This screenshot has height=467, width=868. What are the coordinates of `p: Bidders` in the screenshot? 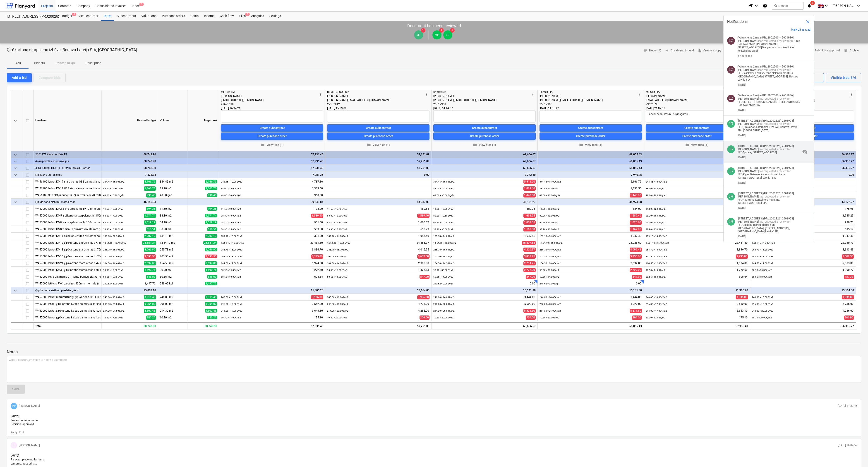 It's located at (40, 63).